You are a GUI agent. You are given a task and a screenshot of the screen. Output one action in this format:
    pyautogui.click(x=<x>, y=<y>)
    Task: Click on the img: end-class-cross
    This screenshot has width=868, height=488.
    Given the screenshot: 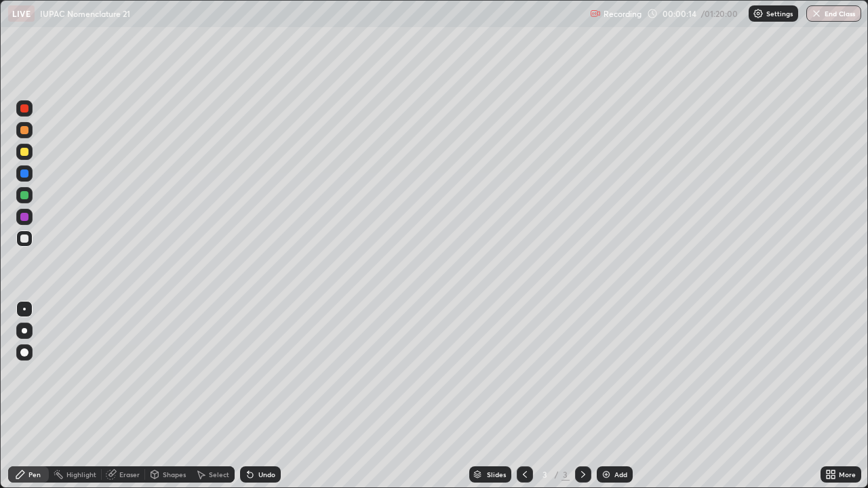 What is the action you would take?
    pyautogui.click(x=817, y=14)
    